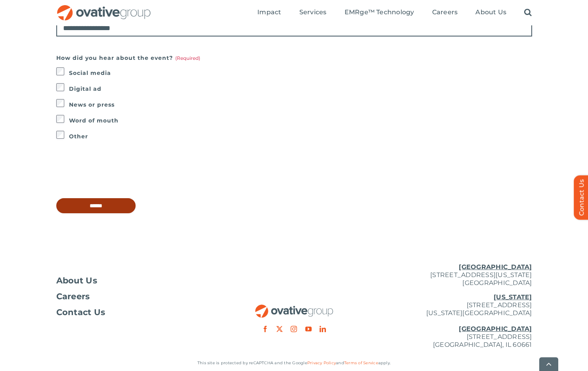  What do you see at coordinates (300, 73) in the screenshot?
I see `label: Social media` at bounding box center [300, 73].